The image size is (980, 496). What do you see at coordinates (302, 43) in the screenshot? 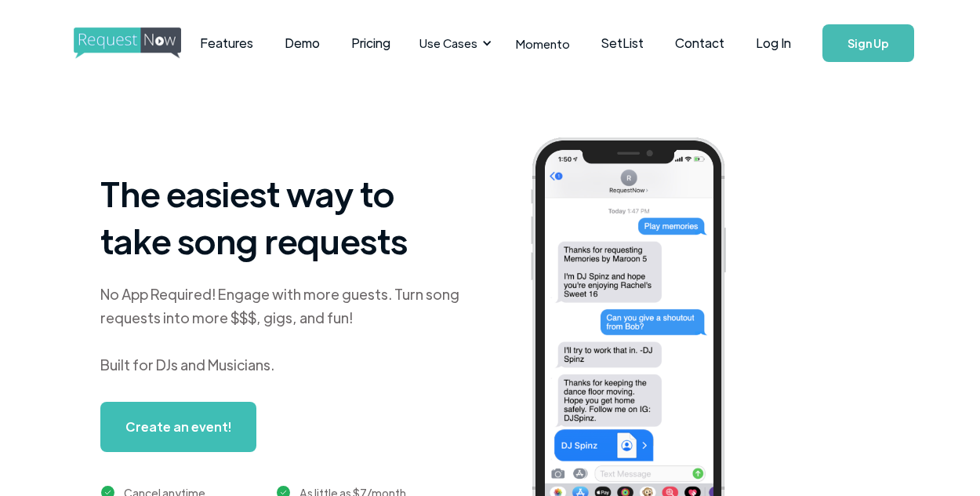
I see `a: Demo` at bounding box center [302, 43].